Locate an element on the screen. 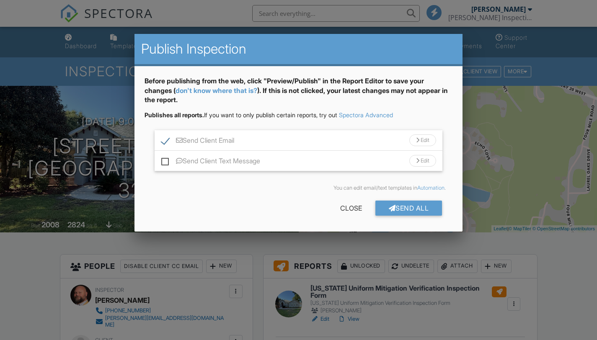 This screenshot has width=597, height=340. label: Send Client Email is located at coordinates (198, 142).